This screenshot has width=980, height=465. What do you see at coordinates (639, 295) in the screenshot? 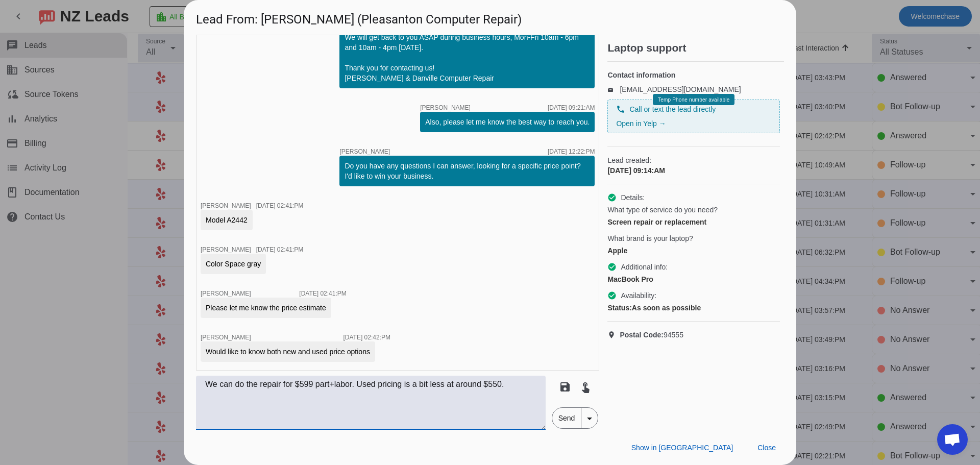
I see `span: Availability:` at bounding box center [639, 295].